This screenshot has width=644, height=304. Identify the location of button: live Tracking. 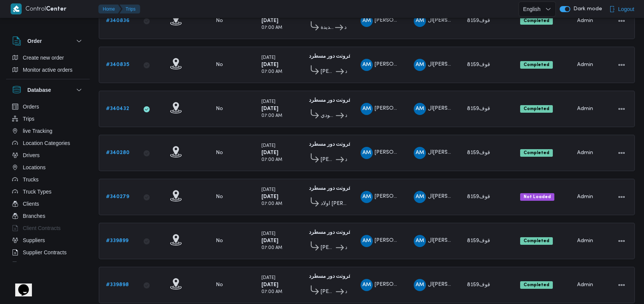
(48, 131).